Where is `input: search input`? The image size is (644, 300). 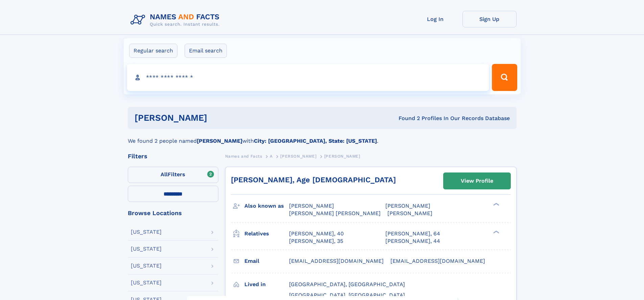 input: search input is located at coordinates (308, 78).